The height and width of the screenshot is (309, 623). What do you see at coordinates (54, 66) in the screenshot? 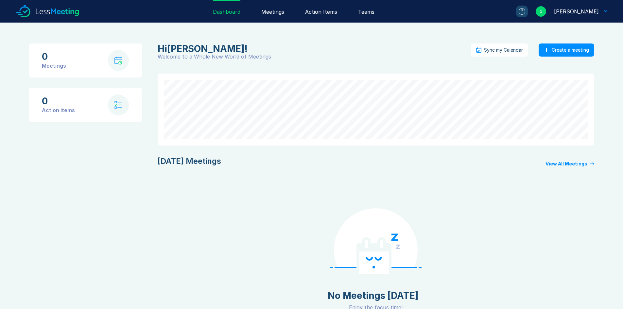
I see `div: Meetings` at bounding box center [54, 66].